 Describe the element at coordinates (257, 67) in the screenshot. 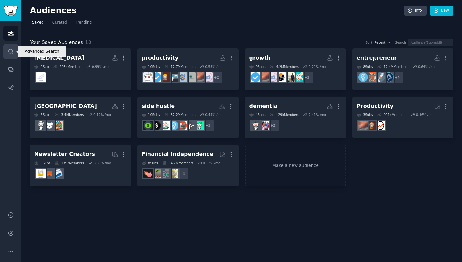

I see `div: 9 Sub s` at that location.